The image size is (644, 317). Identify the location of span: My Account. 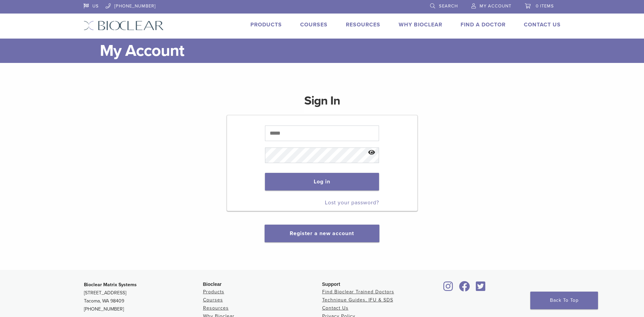
(496, 6).